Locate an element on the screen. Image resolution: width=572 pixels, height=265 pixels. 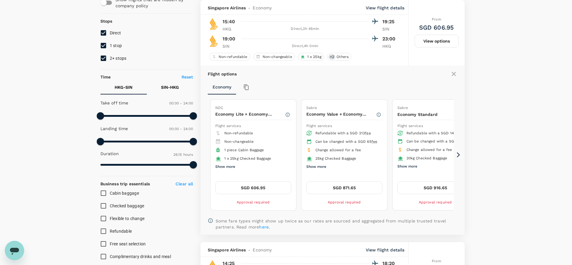
strong: Stops is located at coordinates (106, 21).